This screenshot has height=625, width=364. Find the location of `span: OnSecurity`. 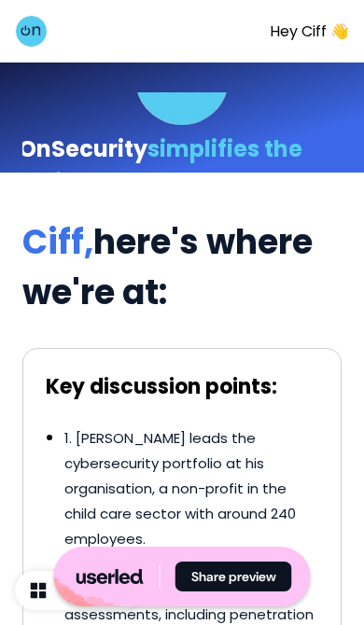

span: OnSecurity is located at coordinates (83, 148).